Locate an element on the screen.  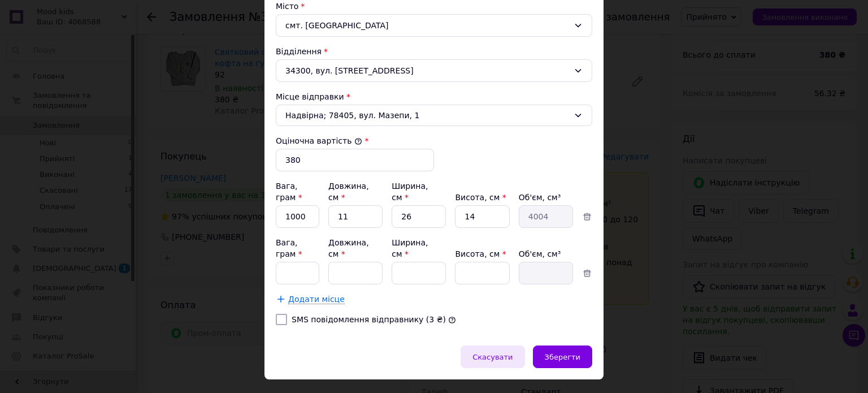
span: Надвірна; 78405, вул. Мазепи, 1 is located at coordinates (427, 116).